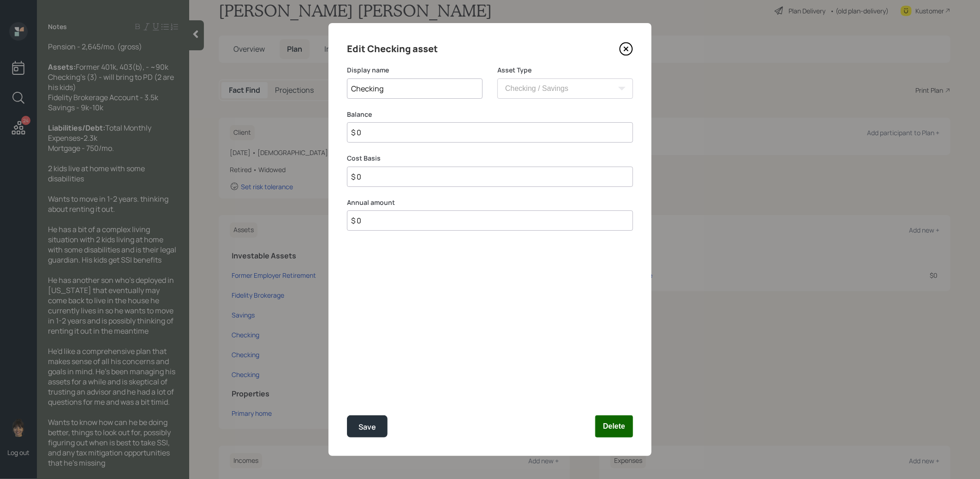 The height and width of the screenshot is (479, 980). What do you see at coordinates (490, 203) in the screenshot?
I see `label: Annual amount` at bounding box center [490, 203].